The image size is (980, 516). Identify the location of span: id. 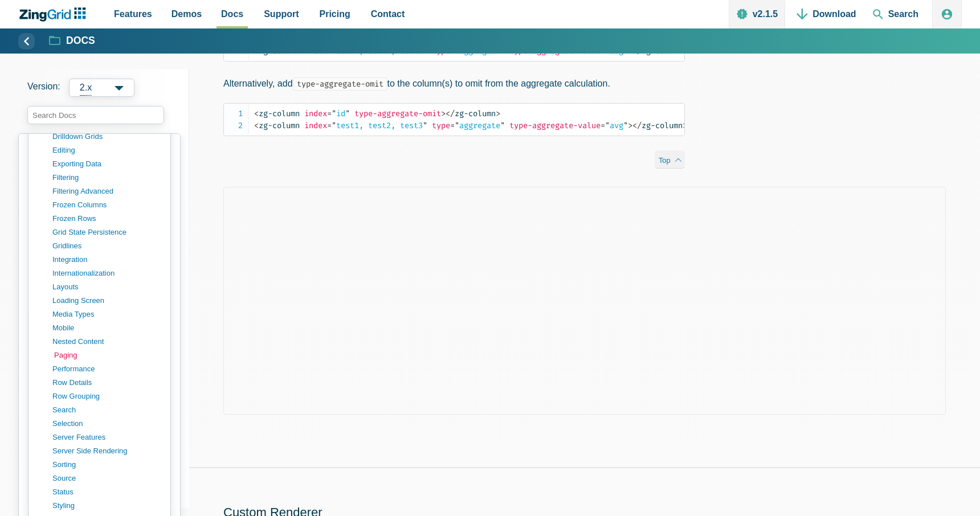
(338, 113).